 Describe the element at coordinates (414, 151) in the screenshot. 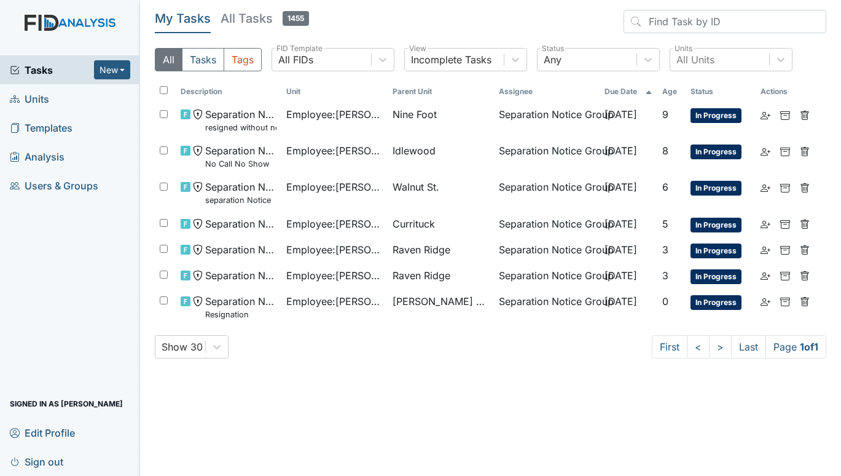

I see `span: Idlewood` at that location.